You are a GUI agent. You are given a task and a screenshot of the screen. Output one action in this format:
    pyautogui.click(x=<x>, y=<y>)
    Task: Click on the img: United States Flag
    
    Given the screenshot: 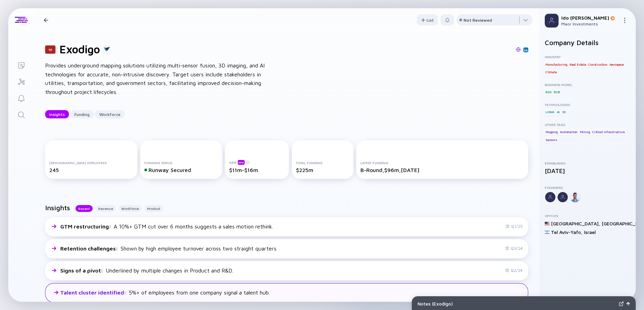 What is the action you would take?
    pyautogui.click(x=547, y=224)
    